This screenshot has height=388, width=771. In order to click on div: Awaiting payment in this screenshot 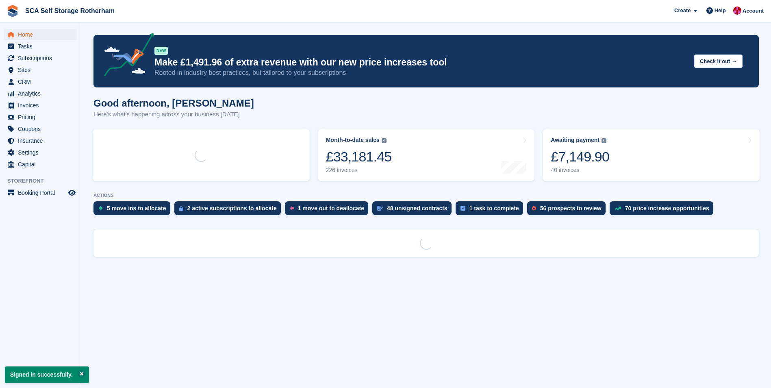, I will do `click(575, 140)`.